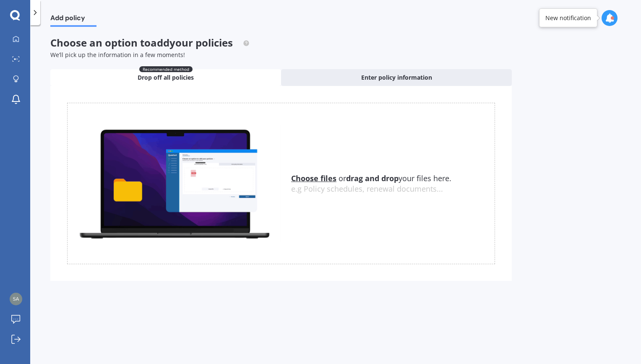  Describe the element at coordinates (186, 43) in the screenshot. I see `span: to add your policies` at that location.